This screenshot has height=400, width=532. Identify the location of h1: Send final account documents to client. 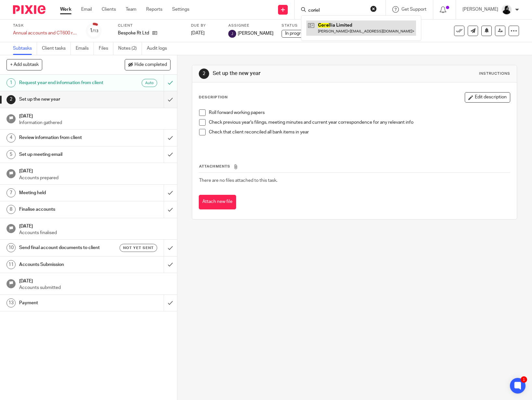
(65, 248).